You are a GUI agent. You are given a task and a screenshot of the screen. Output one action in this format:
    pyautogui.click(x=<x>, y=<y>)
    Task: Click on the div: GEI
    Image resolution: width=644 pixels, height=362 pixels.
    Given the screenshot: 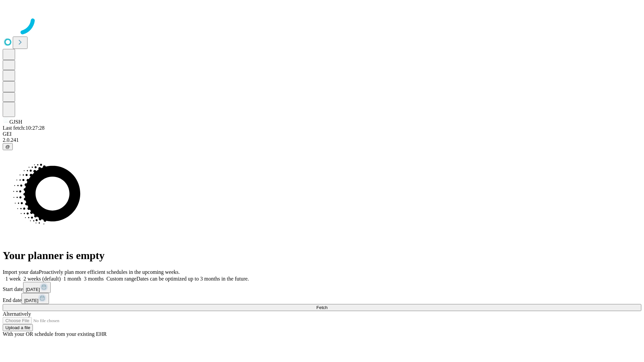 What is the action you would take?
    pyautogui.click(x=322, y=134)
    